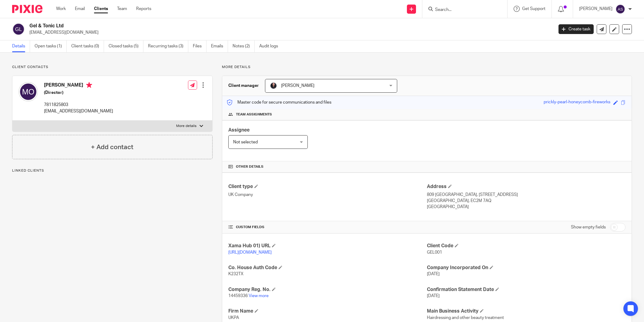 This screenshot has height=322, width=644. Describe the element at coordinates (526, 246) in the screenshot. I see `h4: Client Code` at that location.